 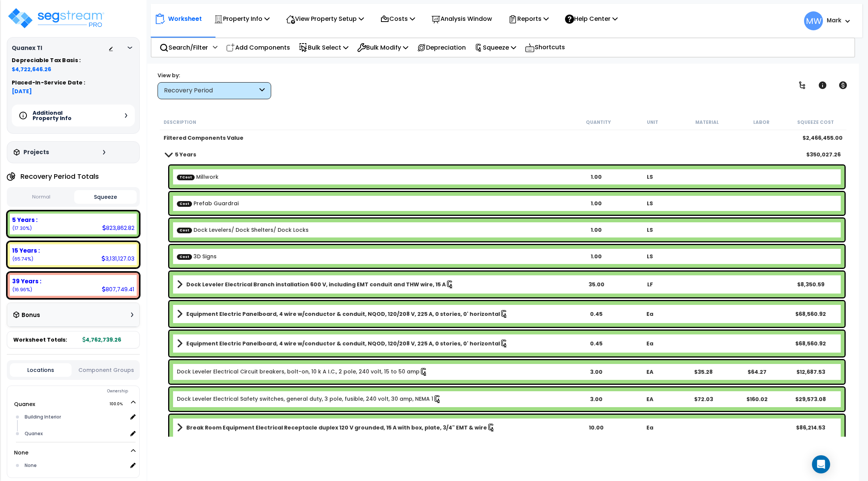 What do you see at coordinates (821, 464) in the screenshot?
I see `div: Open Intercom Messenger` at bounding box center [821, 464].